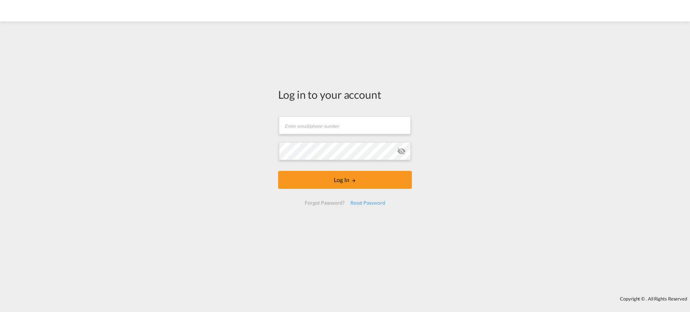  Describe the element at coordinates (345, 180) in the screenshot. I see `button: LOGIN` at that location.